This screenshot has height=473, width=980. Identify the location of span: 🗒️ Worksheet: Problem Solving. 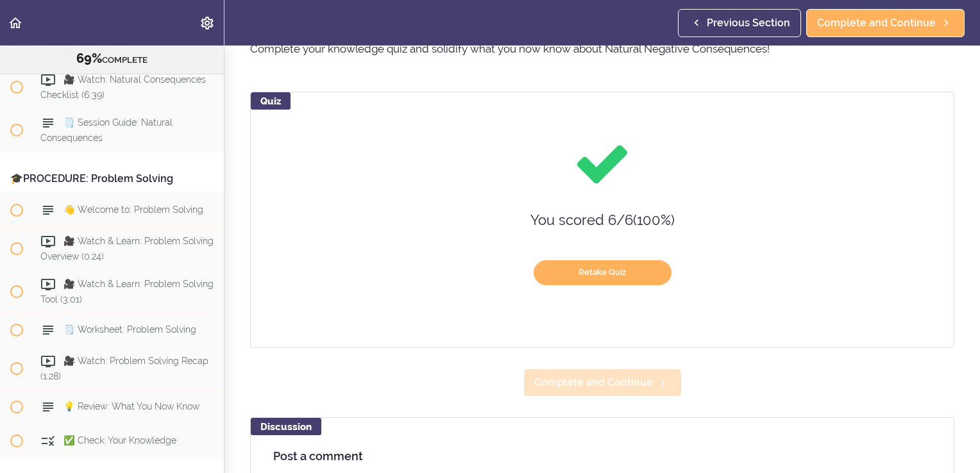
(129, 329).